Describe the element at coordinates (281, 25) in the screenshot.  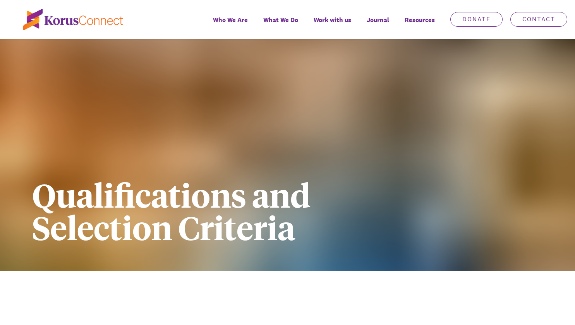
I see `a: What We Do` at that location.